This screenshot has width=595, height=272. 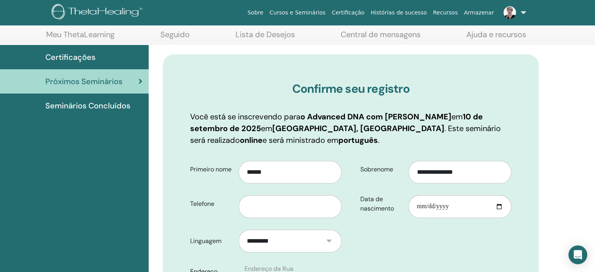 What do you see at coordinates (381, 37) in the screenshot?
I see `a: Central de mensagens` at bounding box center [381, 37].